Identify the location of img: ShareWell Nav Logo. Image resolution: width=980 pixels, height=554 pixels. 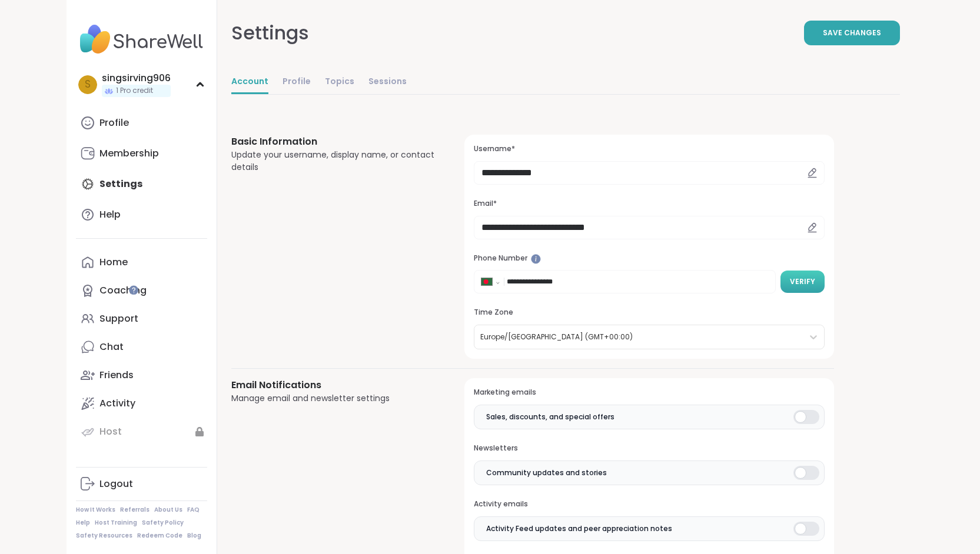
(141, 40).